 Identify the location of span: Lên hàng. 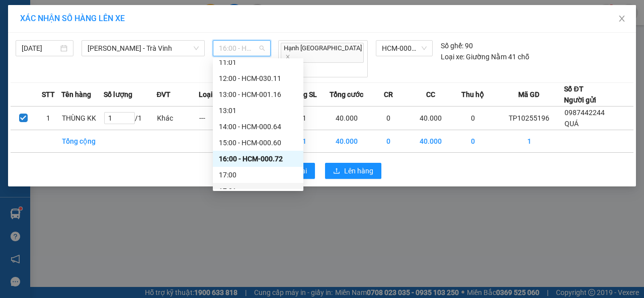
(359, 170).